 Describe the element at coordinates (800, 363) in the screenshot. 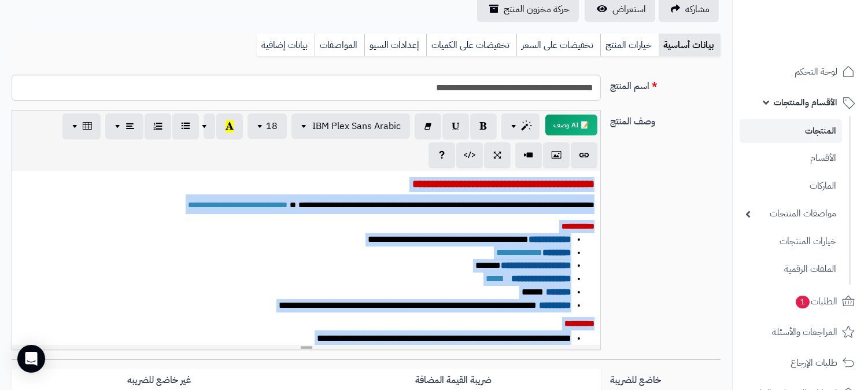

I see `a: طلبات الإرجاع` at that location.